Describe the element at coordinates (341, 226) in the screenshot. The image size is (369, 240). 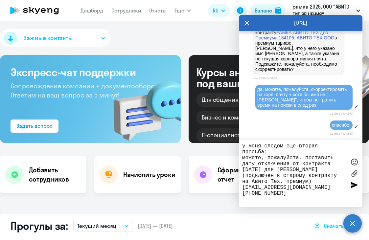
I see `span: Скачать отчет` at that location.